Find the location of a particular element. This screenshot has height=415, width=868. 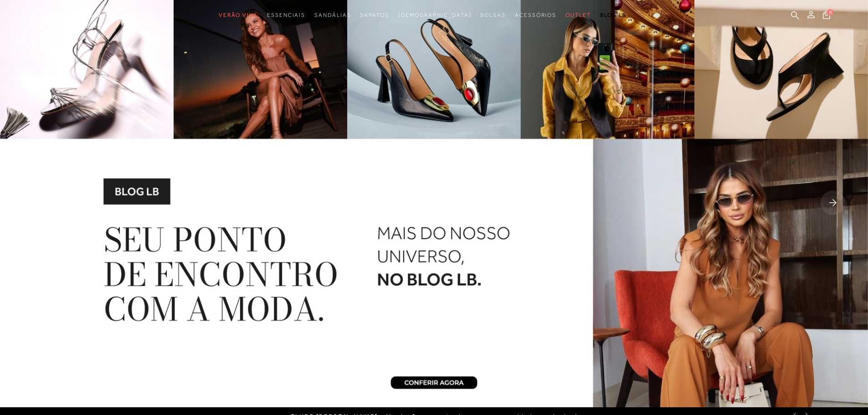

span: Sapatos is located at coordinates (374, 15).